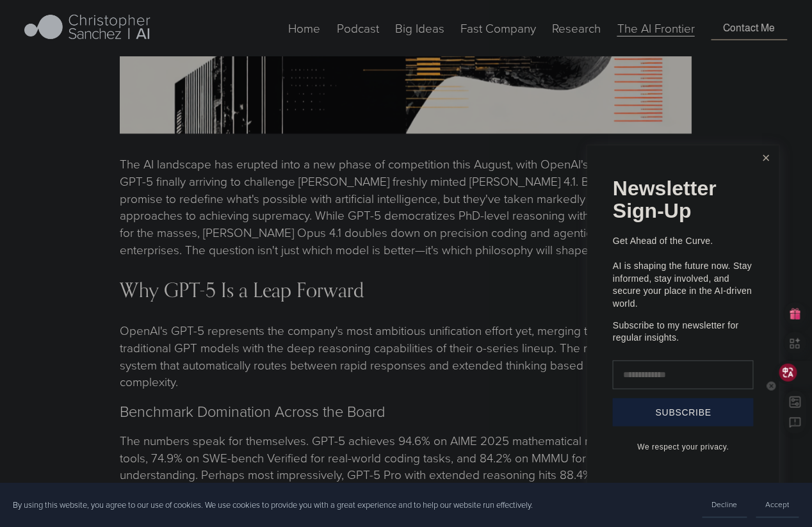 This screenshot has height=527, width=812. What do you see at coordinates (683, 273) in the screenshot?
I see `p: Get Ahead of the Curve. AI is shaping the future now. Stay informed, stay involved, and secure yo...` at bounding box center [683, 273].